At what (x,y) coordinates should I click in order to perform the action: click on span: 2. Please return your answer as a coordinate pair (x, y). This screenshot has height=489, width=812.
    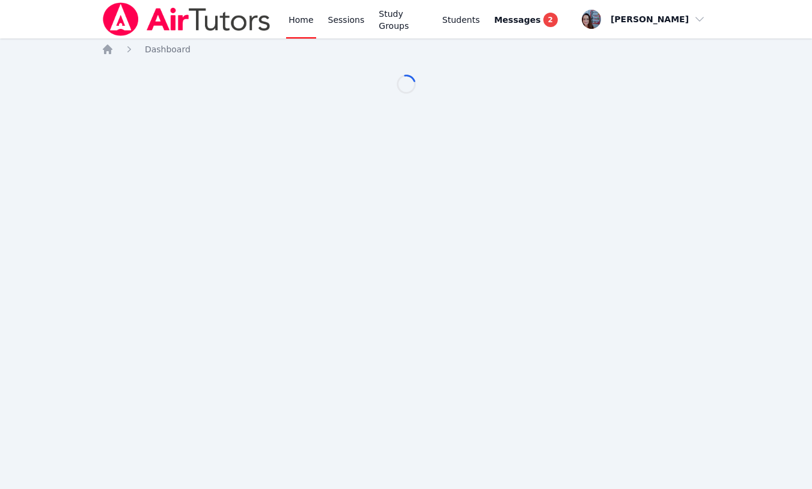
    Looking at the image, I should click on (551, 20).